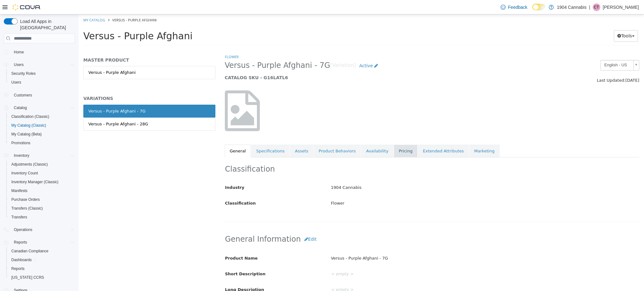 The height and width of the screenshot is (291, 644). What do you see at coordinates (541, 51) in the screenshot?
I see `a: English - US` at bounding box center [541, 51].